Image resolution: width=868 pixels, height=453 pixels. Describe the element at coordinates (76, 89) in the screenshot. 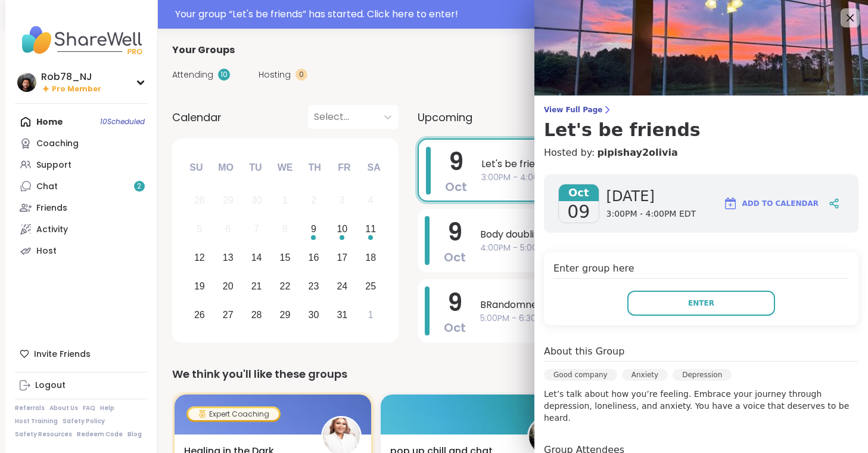

I see `span: Pro Member` at that location.